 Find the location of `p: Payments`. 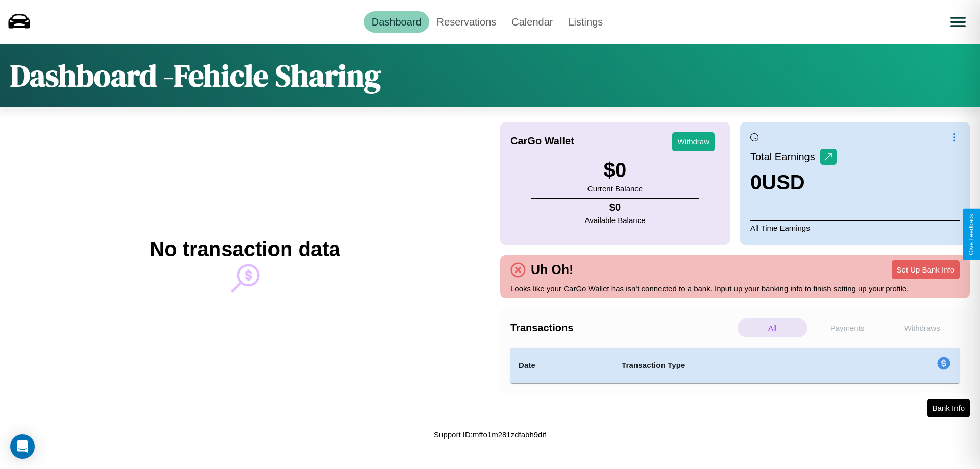

p: Payments is located at coordinates (847, 327).